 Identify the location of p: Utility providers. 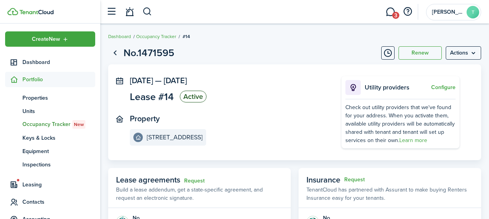
(397, 88).